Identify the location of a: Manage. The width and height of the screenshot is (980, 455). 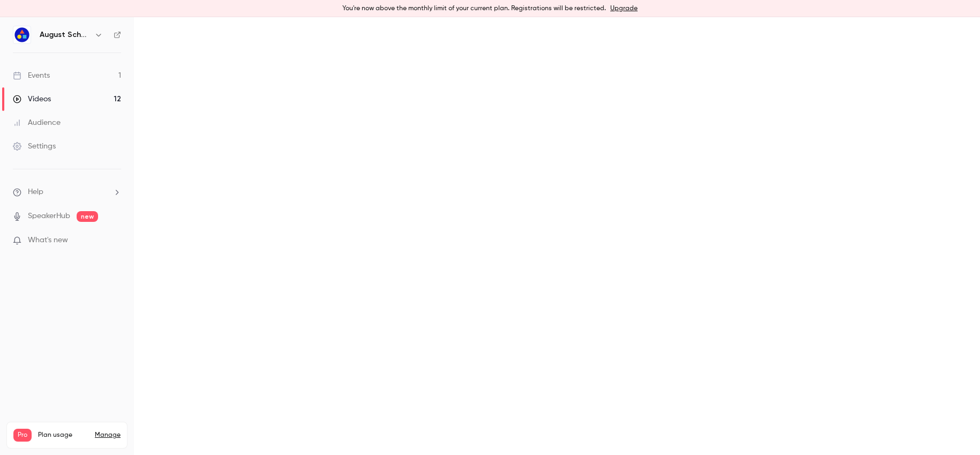
(108, 435).